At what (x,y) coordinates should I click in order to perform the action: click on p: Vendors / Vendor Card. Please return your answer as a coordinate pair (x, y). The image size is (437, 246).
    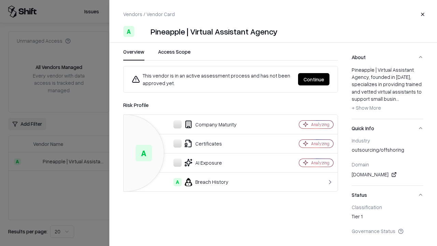
    Looking at the image, I should click on (149, 14).